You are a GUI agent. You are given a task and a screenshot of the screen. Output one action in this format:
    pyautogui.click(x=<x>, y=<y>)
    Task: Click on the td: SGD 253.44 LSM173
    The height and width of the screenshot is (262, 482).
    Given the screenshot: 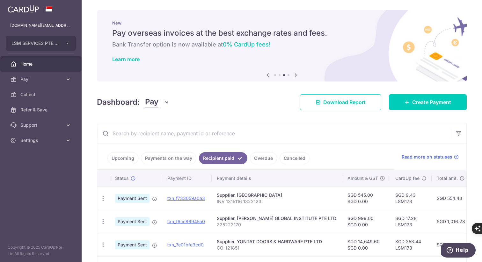 What is the action you would take?
    pyautogui.click(x=411, y=245)
    